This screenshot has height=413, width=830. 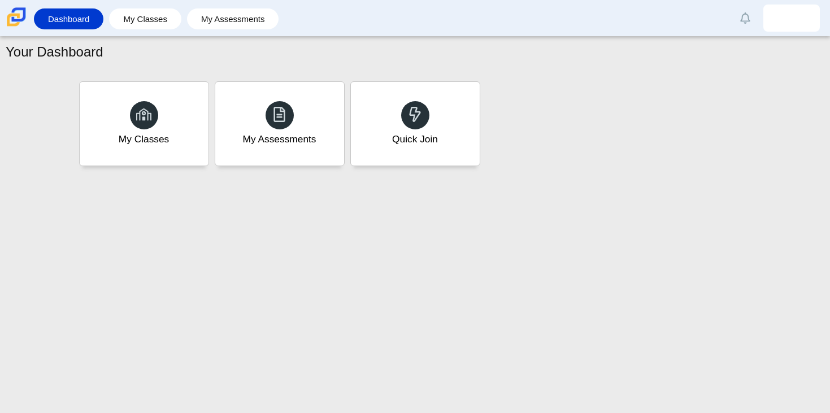 I want to click on div: My Classes, so click(x=144, y=139).